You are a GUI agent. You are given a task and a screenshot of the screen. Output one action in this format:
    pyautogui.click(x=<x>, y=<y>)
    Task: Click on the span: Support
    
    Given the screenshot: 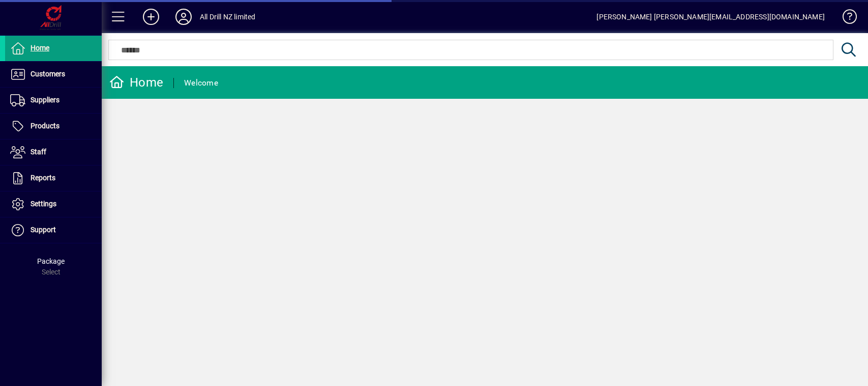 What is the action you would take?
    pyautogui.click(x=43, y=229)
    